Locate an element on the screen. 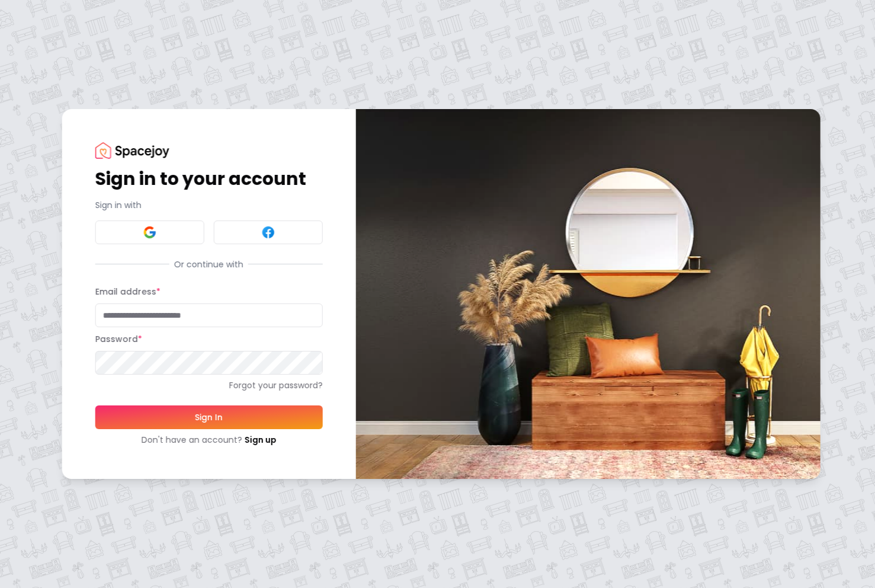  img: Spacejoy Logo is located at coordinates (132, 150).